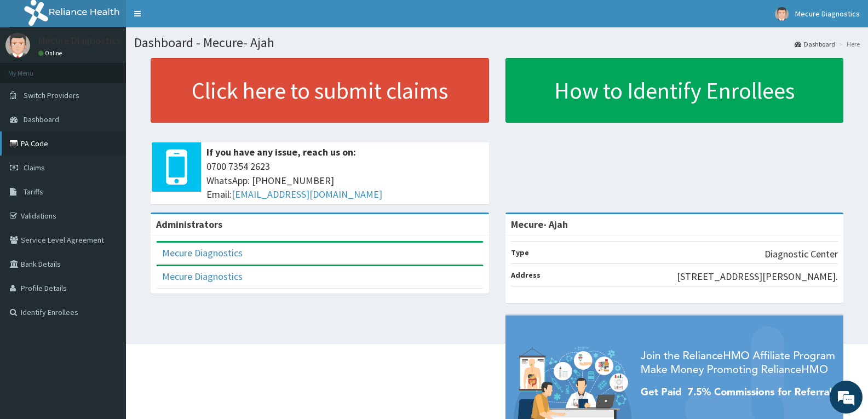 The height and width of the screenshot is (419, 868). I want to click on span: Claims, so click(34, 168).